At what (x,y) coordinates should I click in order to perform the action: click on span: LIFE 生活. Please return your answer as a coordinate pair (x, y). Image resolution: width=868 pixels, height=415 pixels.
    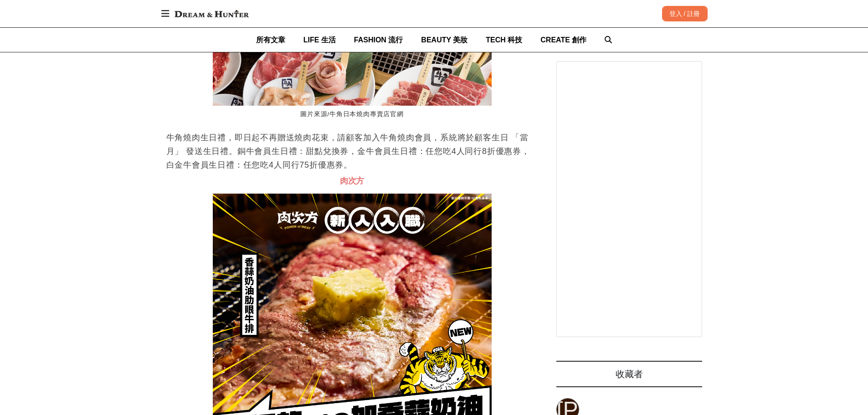
    Looking at the image, I should click on (319, 39).